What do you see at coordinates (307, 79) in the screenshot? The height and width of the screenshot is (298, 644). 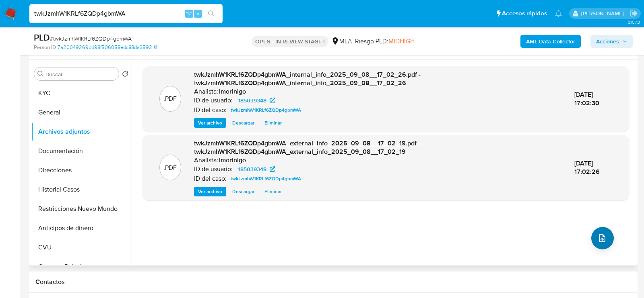 I see `span: twkJzmhW1KRLf6ZQDp4gbmWA_internal_info_2025_09_08__17_02_26.pdf - twkJzmhW1KRLf6ZQDp4gbmWA_intern...` at bounding box center [307, 79].